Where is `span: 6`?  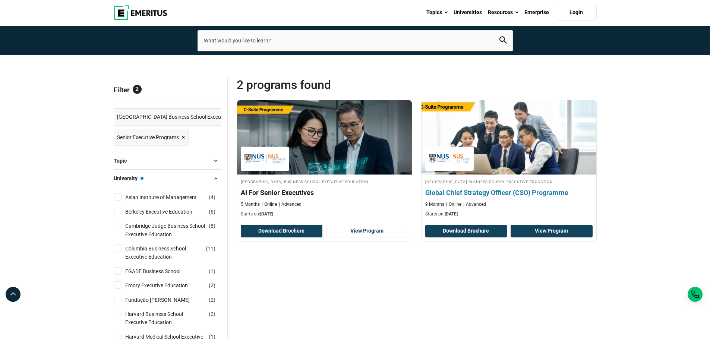
span: 6 is located at coordinates (212, 212).